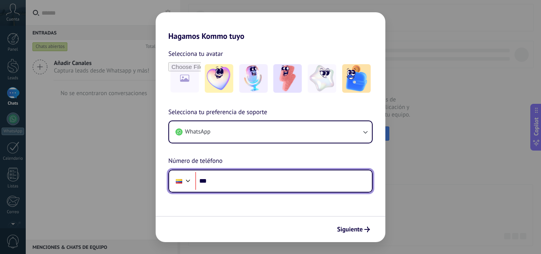 The image size is (541, 254). What do you see at coordinates (353, 229) in the screenshot?
I see `button: Siguiente` at bounding box center [353, 229].